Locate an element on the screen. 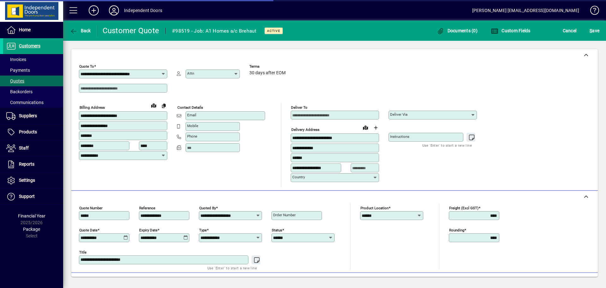 This screenshot has width=606, height=288. mat-label: Quote number is located at coordinates (91, 208).